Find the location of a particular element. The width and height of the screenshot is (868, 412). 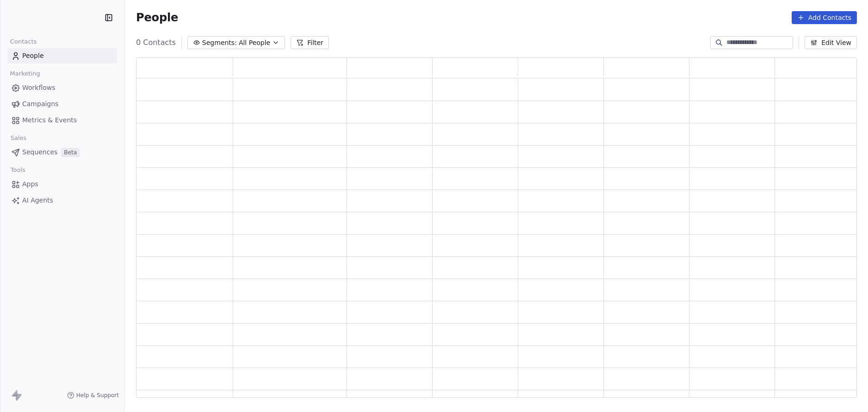

span: Campaigns is located at coordinates (40, 104).